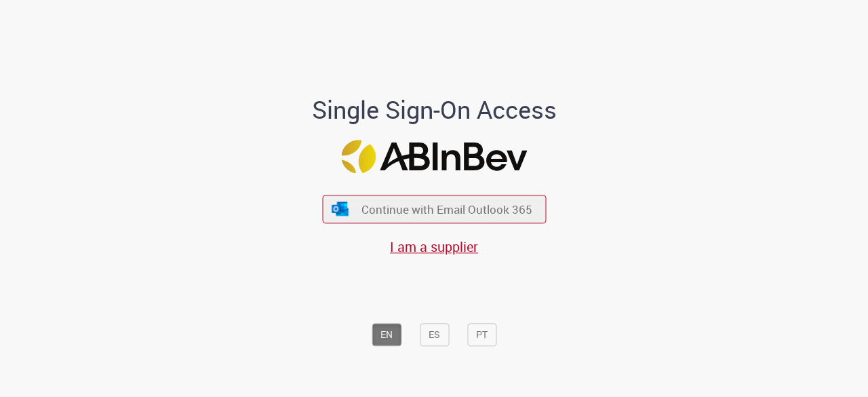  What do you see at coordinates (434, 156) in the screenshot?
I see `img: Logo ABInBev` at bounding box center [434, 156].